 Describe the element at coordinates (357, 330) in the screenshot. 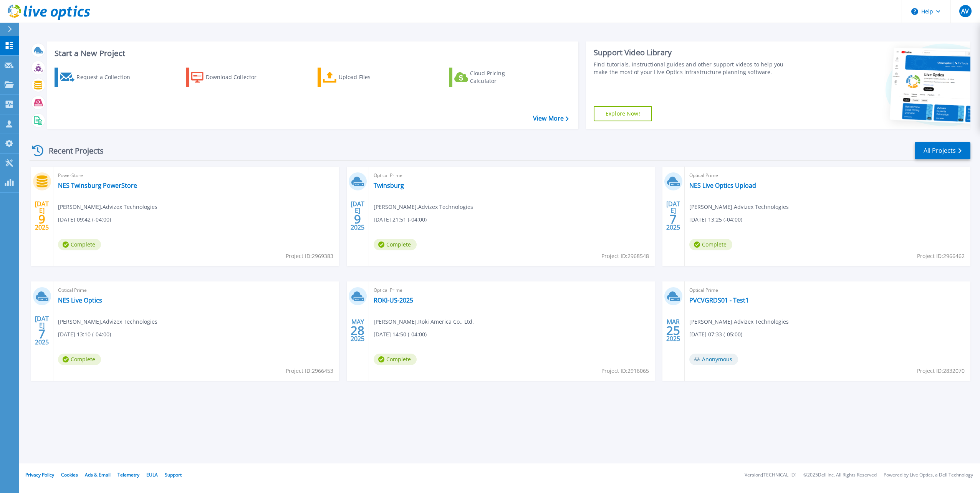

I see `span: 28` at that location.